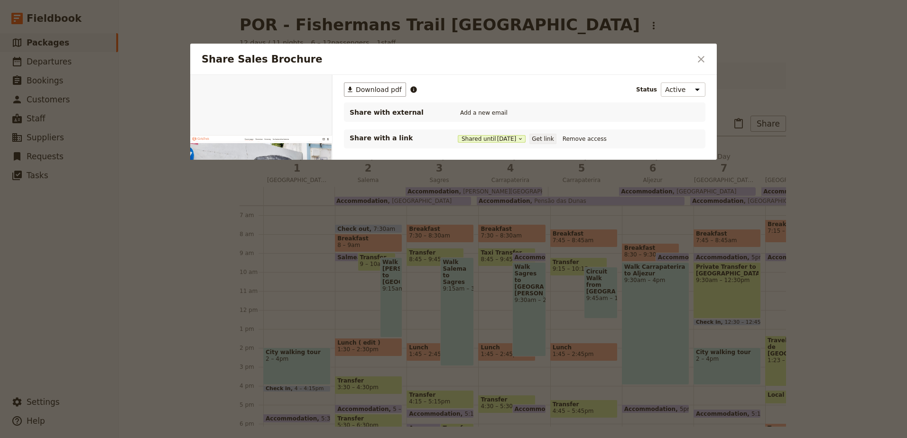  I want to click on button: Get link, so click(543, 139).